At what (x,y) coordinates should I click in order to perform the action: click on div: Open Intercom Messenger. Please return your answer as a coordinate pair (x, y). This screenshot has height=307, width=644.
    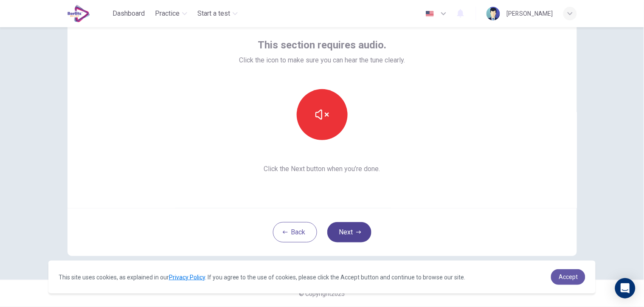
    Looking at the image, I should click on (626, 289).